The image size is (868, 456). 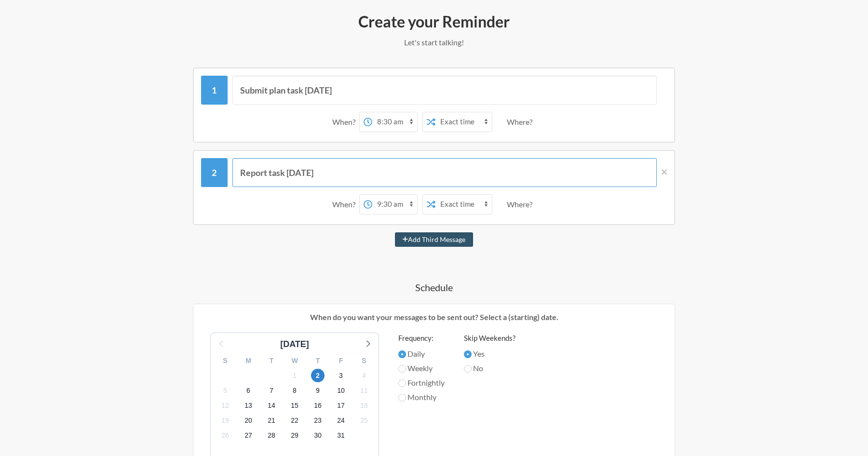 What do you see at coordinates (249, 390) in the screenshot?
I see `span: Thursday, November 6, 2025` at bounding box center [249, 390].